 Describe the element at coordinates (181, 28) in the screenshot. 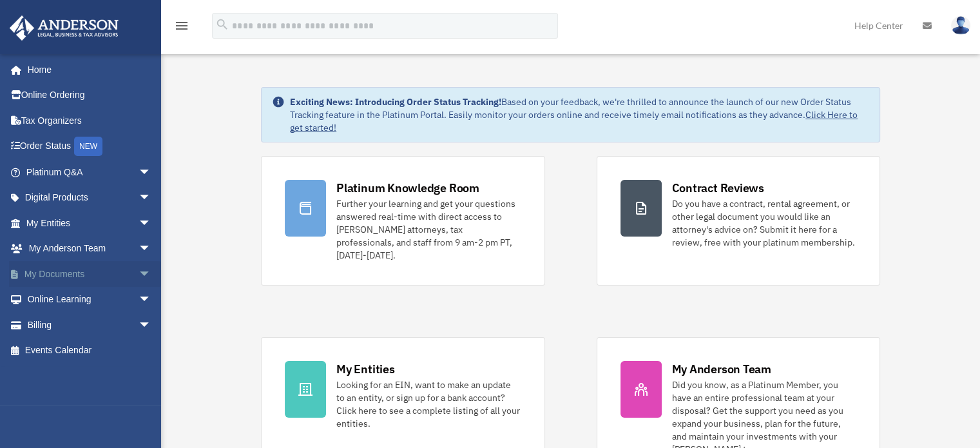

I see `a: menu` at that location.